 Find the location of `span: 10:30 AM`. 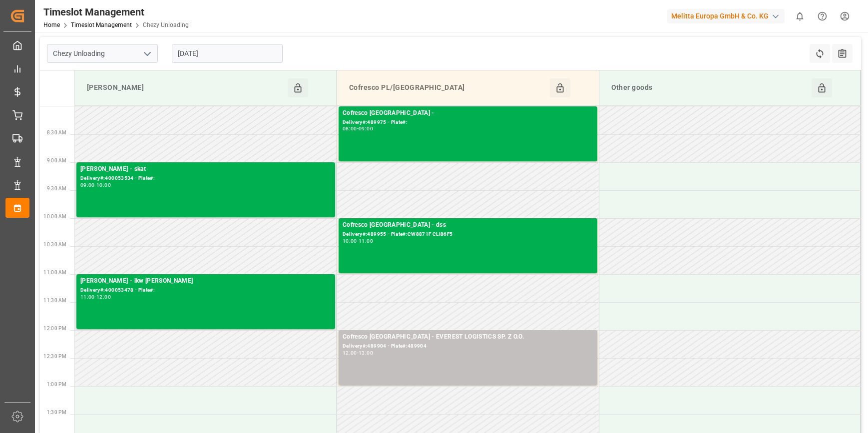

span: 10:30 AM is located at coordinates (55, 244).